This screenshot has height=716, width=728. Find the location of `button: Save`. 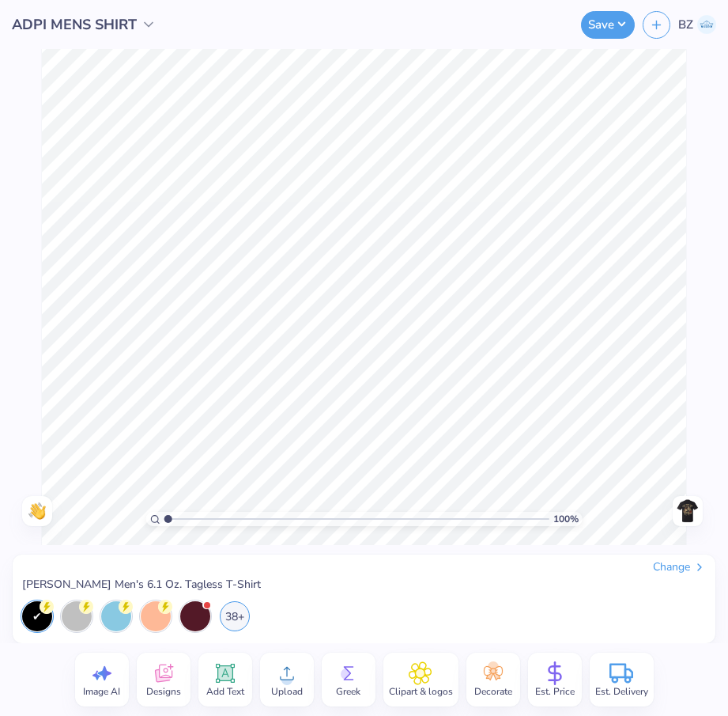

button: Save is located at coordinates (608, 25).